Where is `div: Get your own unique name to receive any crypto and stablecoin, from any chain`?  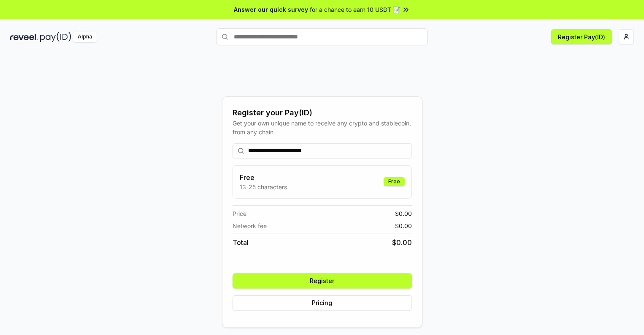
div: Get your own unique name to receive any crypto and stablecoin, from any chain is located at coordinates (322, 127).